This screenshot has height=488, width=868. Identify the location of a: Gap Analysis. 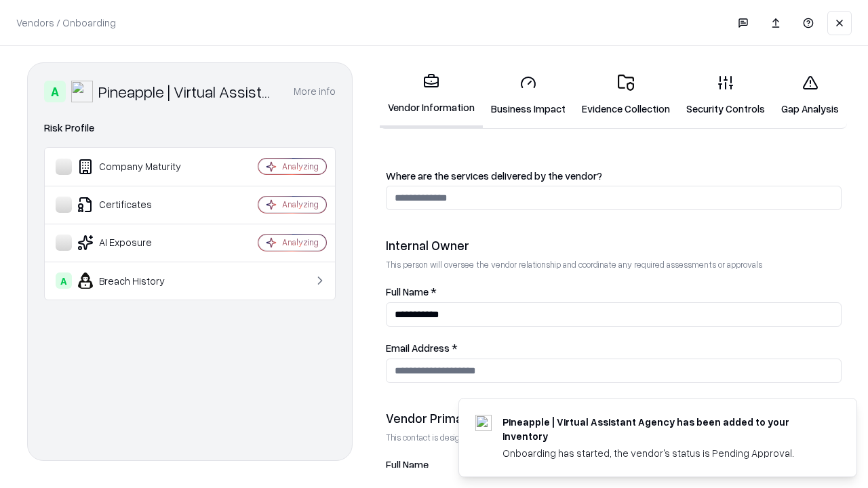
(810, 95).